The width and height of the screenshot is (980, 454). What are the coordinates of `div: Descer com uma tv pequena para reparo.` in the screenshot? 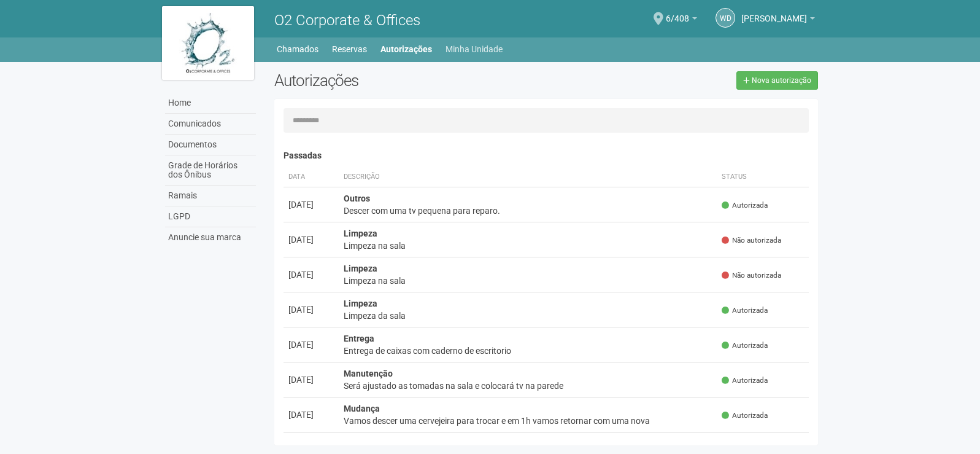 It's located at (527, 211).